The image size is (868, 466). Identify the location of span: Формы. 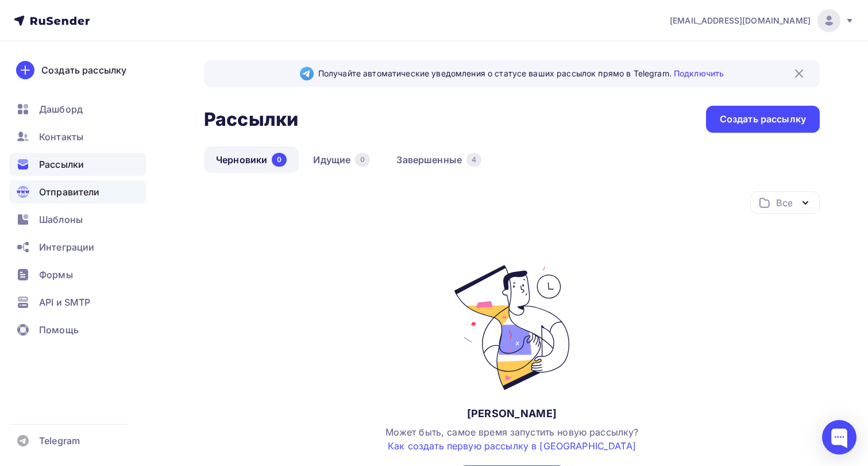
(56, 275).